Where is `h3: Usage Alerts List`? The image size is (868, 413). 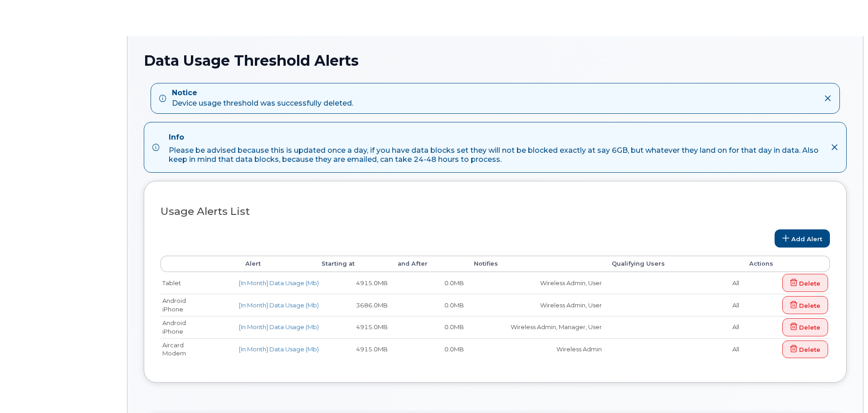
h3: Usage Alerts List is located at coordinates (495, 211).